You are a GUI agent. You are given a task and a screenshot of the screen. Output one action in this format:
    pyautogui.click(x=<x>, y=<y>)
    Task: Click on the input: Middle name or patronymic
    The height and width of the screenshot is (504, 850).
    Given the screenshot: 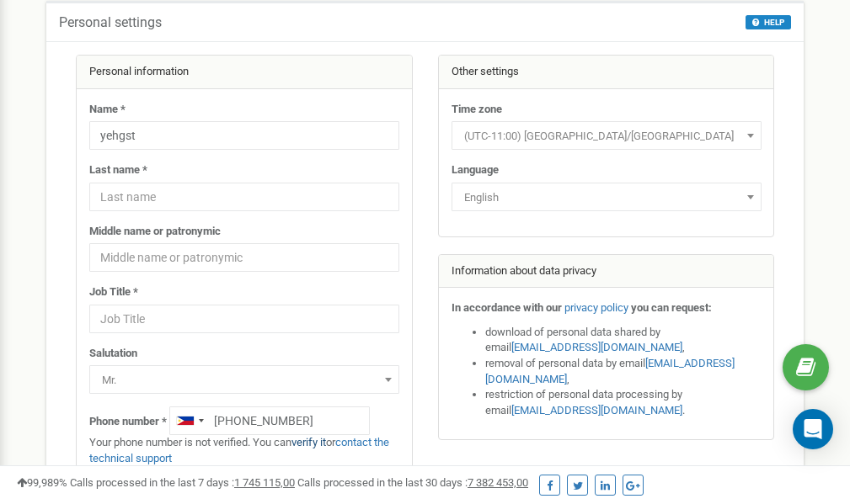 What is the action you would take?
    pyautogui.click(x=244, y=258)
    